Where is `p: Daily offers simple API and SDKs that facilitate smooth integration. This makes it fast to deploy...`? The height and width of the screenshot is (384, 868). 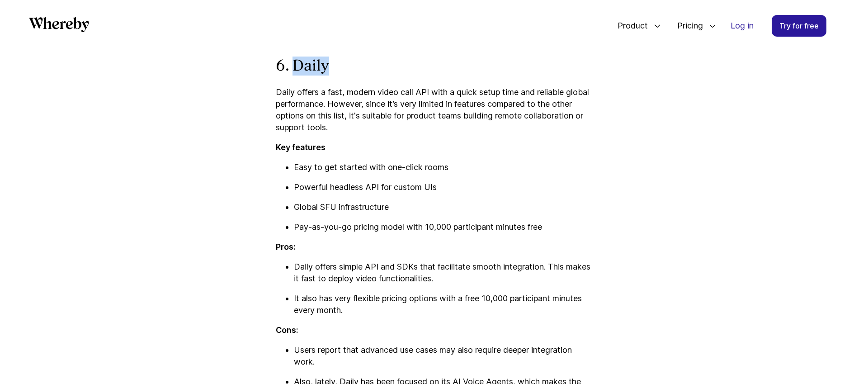
p: Daily offers simple API and SDKs that facilitate smooth integration. This makes it fast to deploy... is located at coordinates (443, 273).